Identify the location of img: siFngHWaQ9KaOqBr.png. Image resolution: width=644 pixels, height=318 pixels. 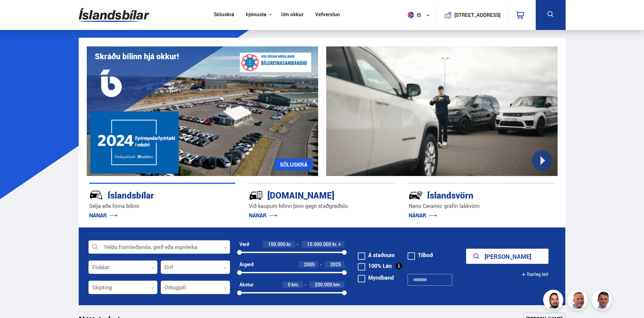
(578, 301).